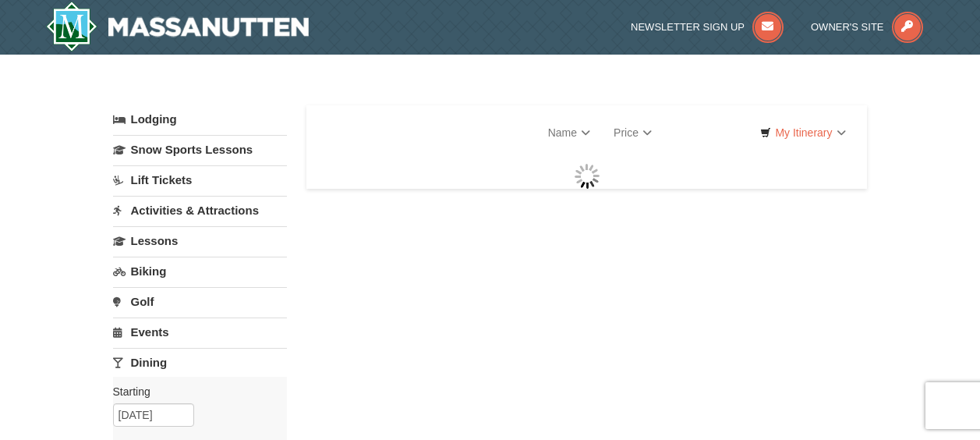 The height and width of the screenshot is (440, 980). What do you see at coordinates (199, 119) in the screenshot?
I see `a: Lodging` at bounding box center [199, 119].